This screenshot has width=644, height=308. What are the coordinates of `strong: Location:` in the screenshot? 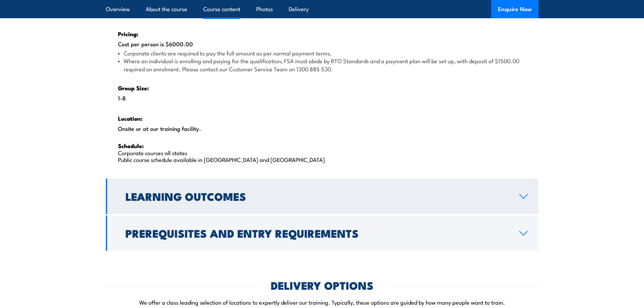 It's located at (130, 118).